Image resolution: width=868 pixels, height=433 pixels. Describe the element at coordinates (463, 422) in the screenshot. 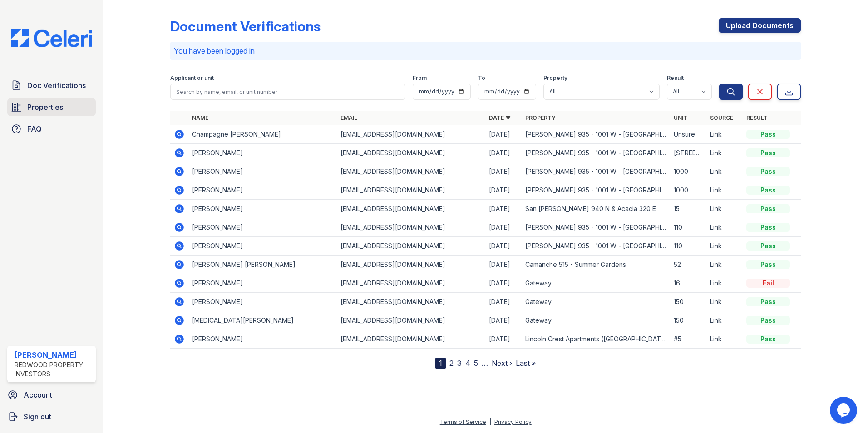

I see `a: Terms of Service` at that location.